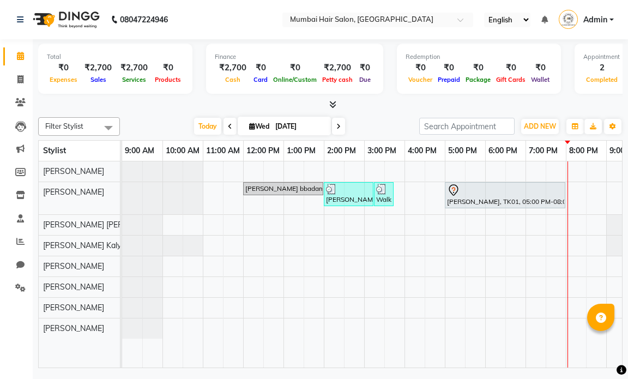 The height and width of the screenshot is (379, 628). Describe the element at coordinates (449, 80) in the screenshot. I see `span: Prepaid` at that location.